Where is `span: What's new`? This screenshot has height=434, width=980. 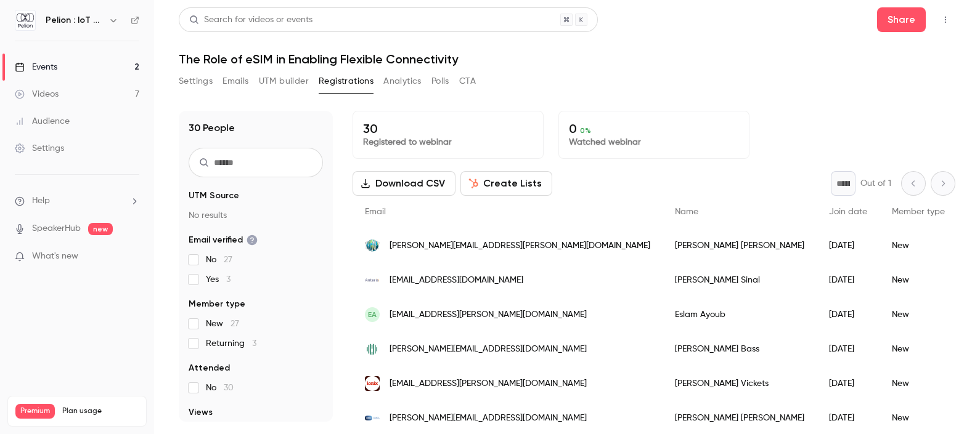
span: What's new is located at coordinates (55, 256).